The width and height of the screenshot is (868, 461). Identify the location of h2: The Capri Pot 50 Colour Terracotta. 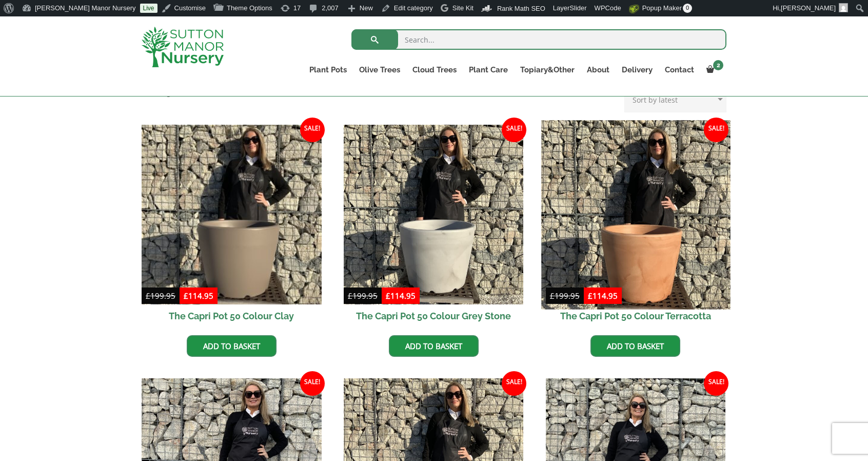
(636, 316).